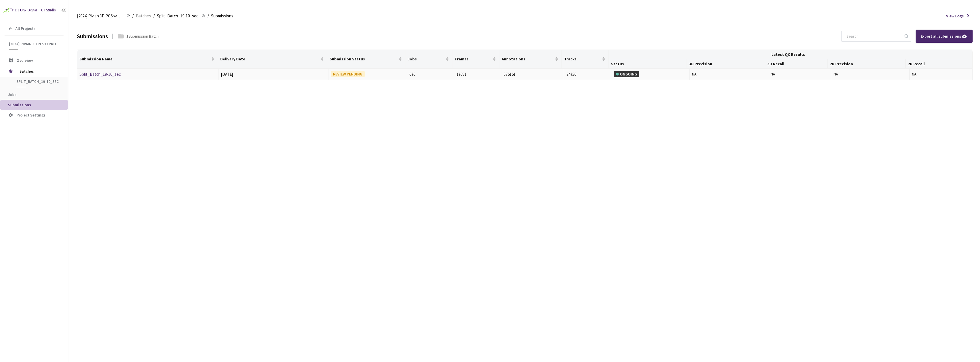  What do you see at coordinates (955, 16) in the screenshot?
I see `span: View Logs` at bounding box center [955, 16].